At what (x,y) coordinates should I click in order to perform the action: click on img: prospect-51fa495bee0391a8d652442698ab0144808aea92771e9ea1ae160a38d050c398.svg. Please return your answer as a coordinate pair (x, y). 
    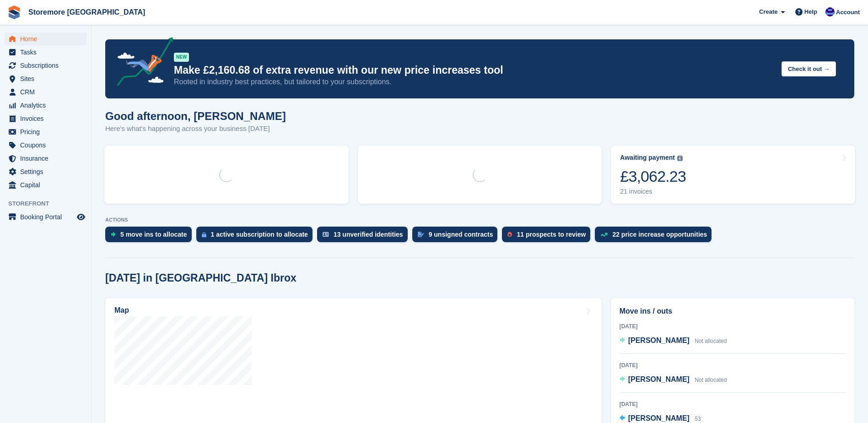
    Looking at the image, I should click on (510, 235).